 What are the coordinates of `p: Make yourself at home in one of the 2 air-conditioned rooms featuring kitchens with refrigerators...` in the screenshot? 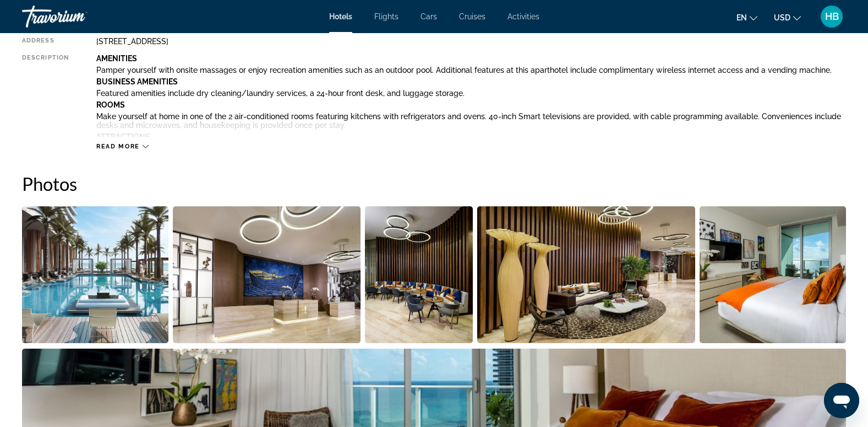 It's located at (472, 121).